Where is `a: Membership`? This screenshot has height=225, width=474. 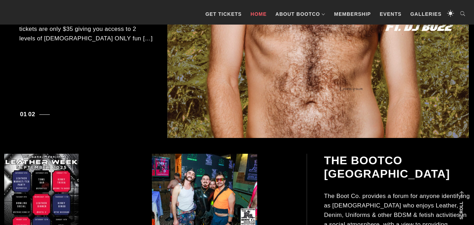 a: Membership is located at coordinates (352, 14).